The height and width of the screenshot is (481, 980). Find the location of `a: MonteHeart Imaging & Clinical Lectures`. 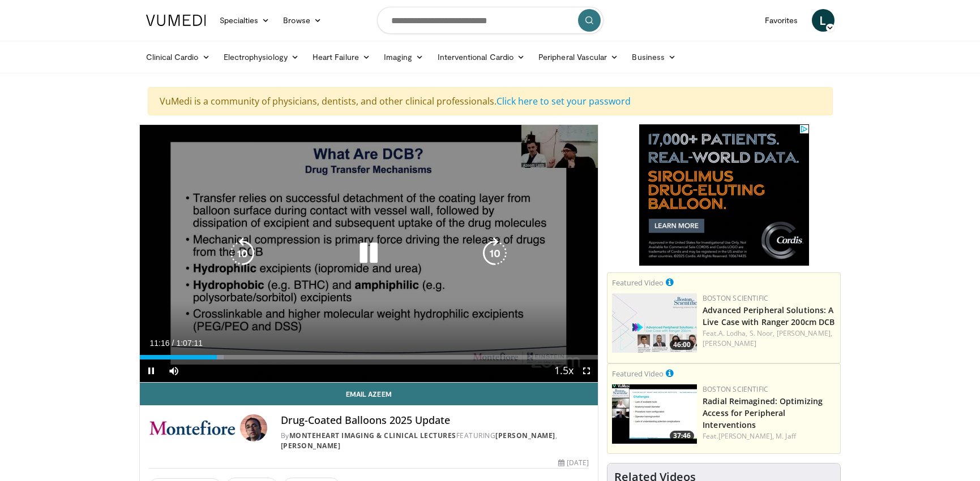

a: MonteHeart Imaging & Clinical Lectures is located at coordinates (373, 435).